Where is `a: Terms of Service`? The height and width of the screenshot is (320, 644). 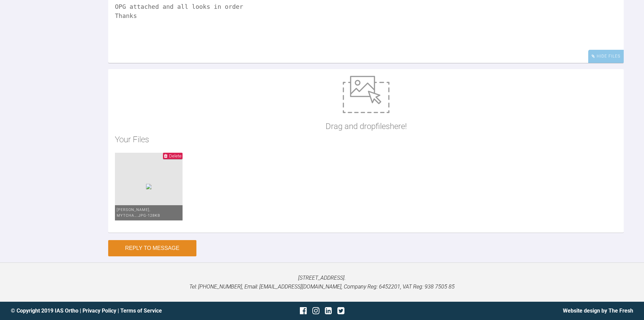 a: Terms of Service is located at coordinates (141, 311).